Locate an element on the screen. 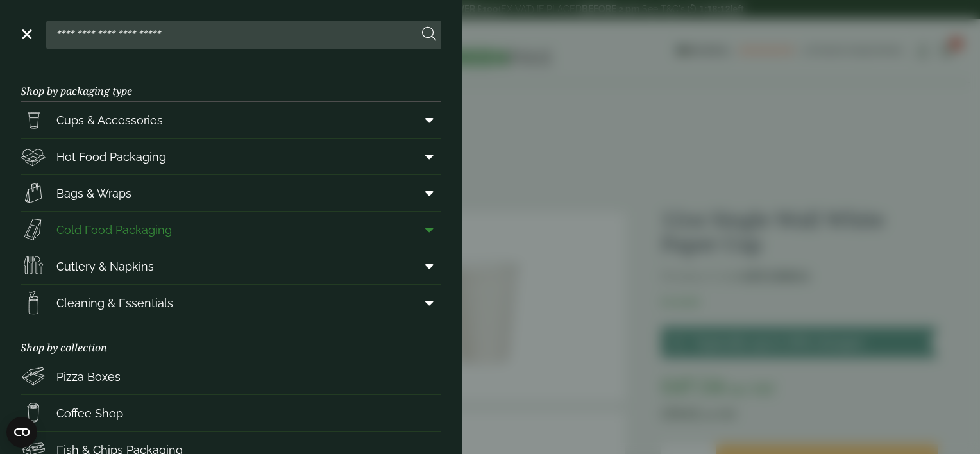 Image resolution: width=980 pixels, height=454 pixels. a: Pizza Boxes is located at coordinates (231, 377).